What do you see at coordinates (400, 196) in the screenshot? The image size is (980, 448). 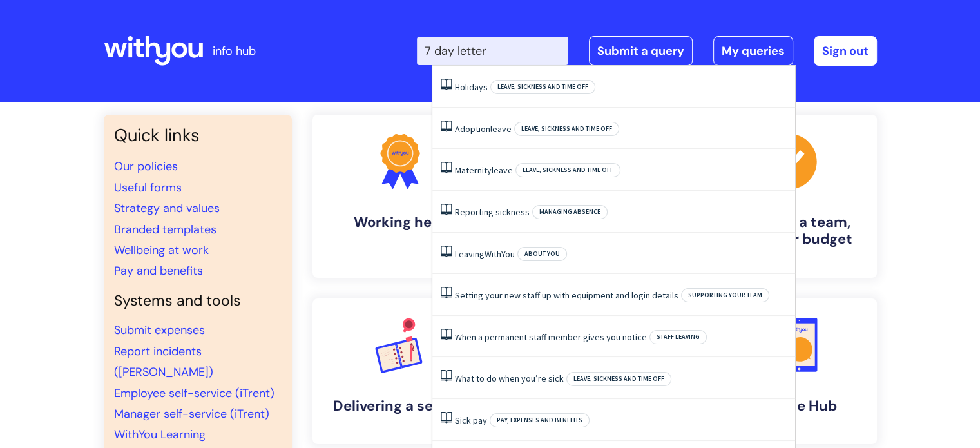 I see `a: Working here` at bounding box center [400, 196].